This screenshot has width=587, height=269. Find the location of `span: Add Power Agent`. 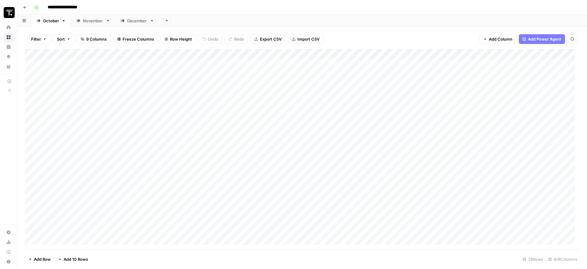

span: Add Power Agent is located at coordinates (545, 39).